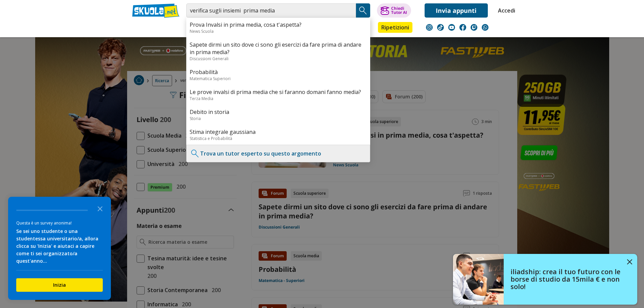 The width and height of the screenshot is (644, 308). I want to click on img: tiktok, so click(441, 28).